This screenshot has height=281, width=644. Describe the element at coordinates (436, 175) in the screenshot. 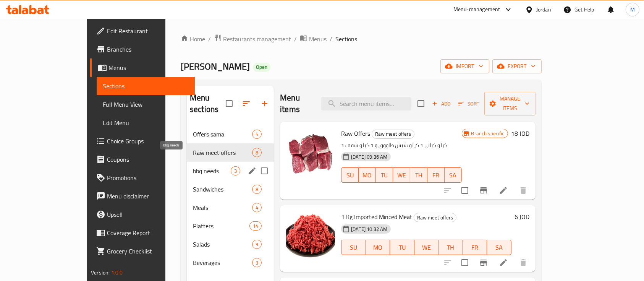

I see `span: FR` at that location.